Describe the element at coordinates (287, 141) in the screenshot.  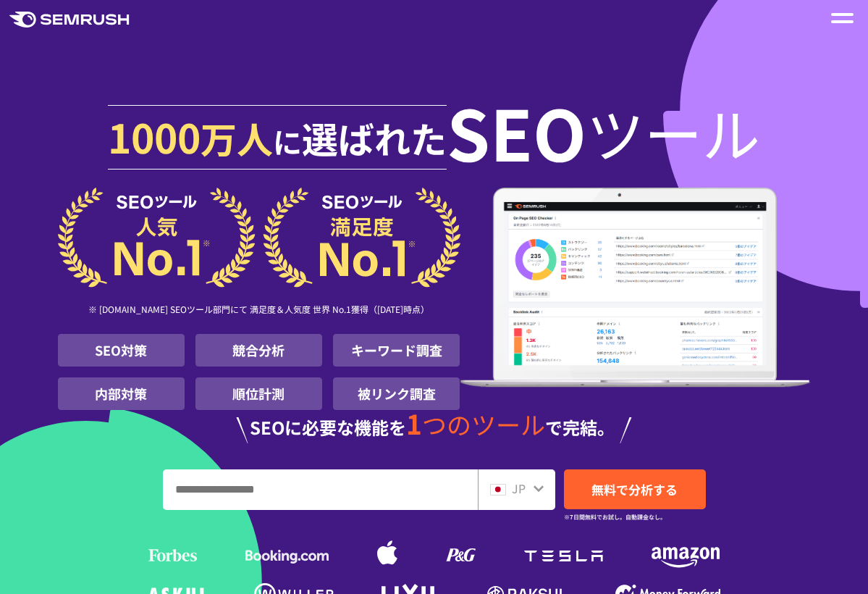
I see `span: に` at that location.